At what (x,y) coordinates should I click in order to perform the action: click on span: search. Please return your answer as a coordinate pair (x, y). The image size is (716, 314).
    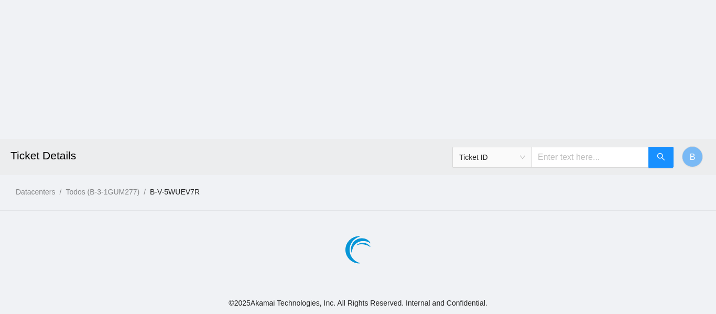
    Looking at the image, I should click on (661, 157).